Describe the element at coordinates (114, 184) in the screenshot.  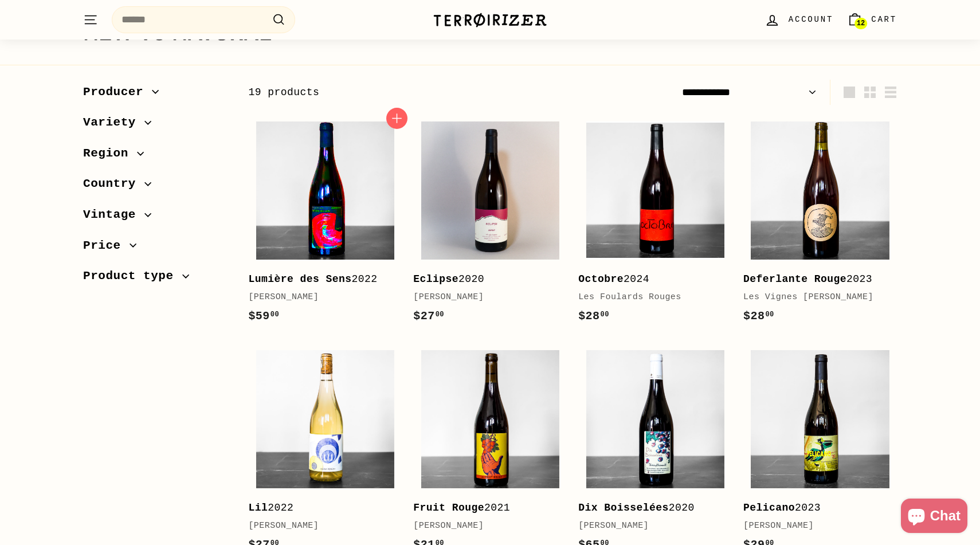
I see `span: Country` at that location.